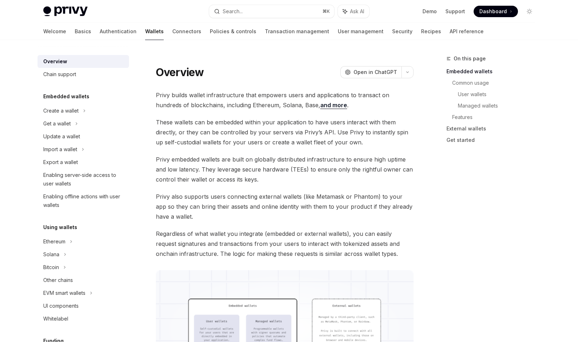  Describe the element at coordinates (60, 228) in the screenshot. I see `h5: Using wallets` at that location.